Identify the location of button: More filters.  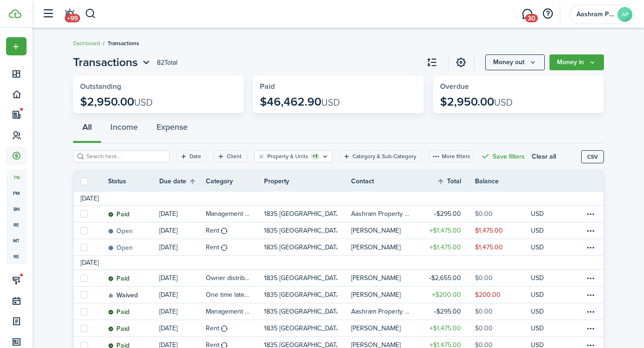
(451, 156).